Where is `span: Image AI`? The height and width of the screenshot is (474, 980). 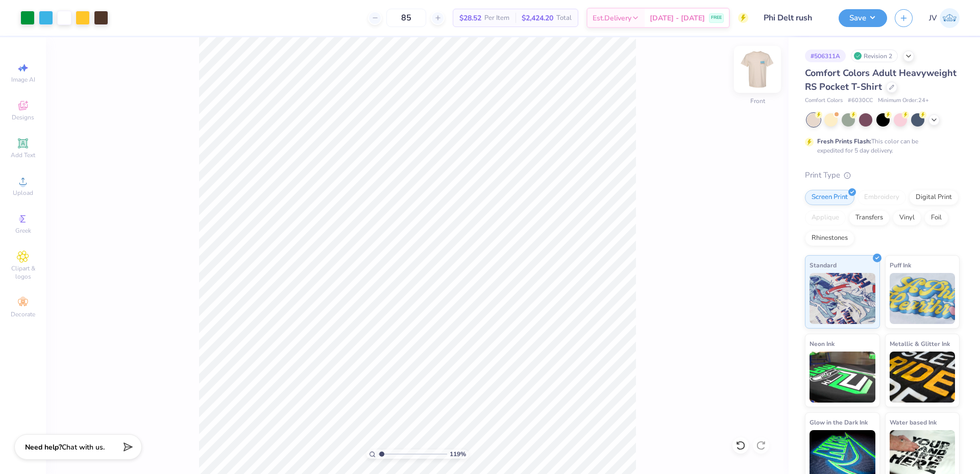
span: Image AI is located at coordinates (23, 80).